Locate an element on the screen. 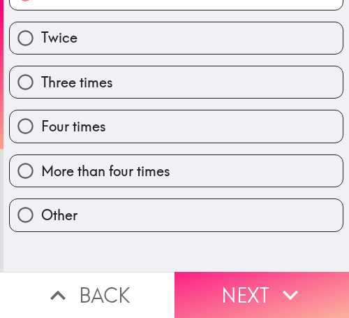 The image size is (349, 318). span: Three times is located at coordinates (77, 82).